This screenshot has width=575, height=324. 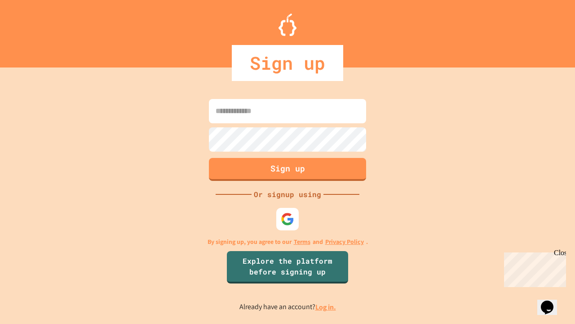 I want to click on a: Privacy Policy, so click(x=345, y=241).